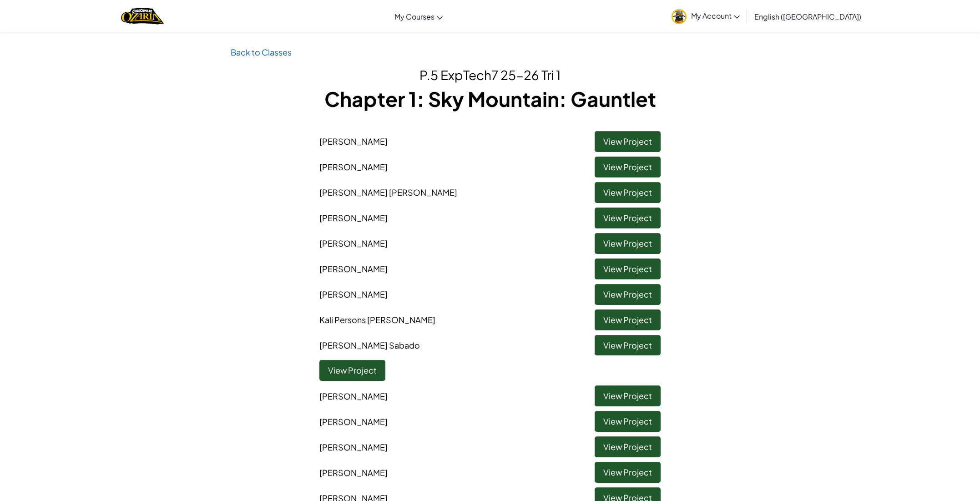 The width and height of the screenshot is (980, 501). I want to click on a: My Account, so click(705, 16).